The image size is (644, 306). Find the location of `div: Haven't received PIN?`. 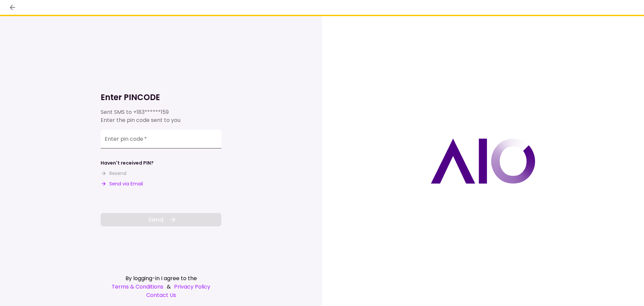

div: Haven't received PIN? is located at coordinates (127, 163).